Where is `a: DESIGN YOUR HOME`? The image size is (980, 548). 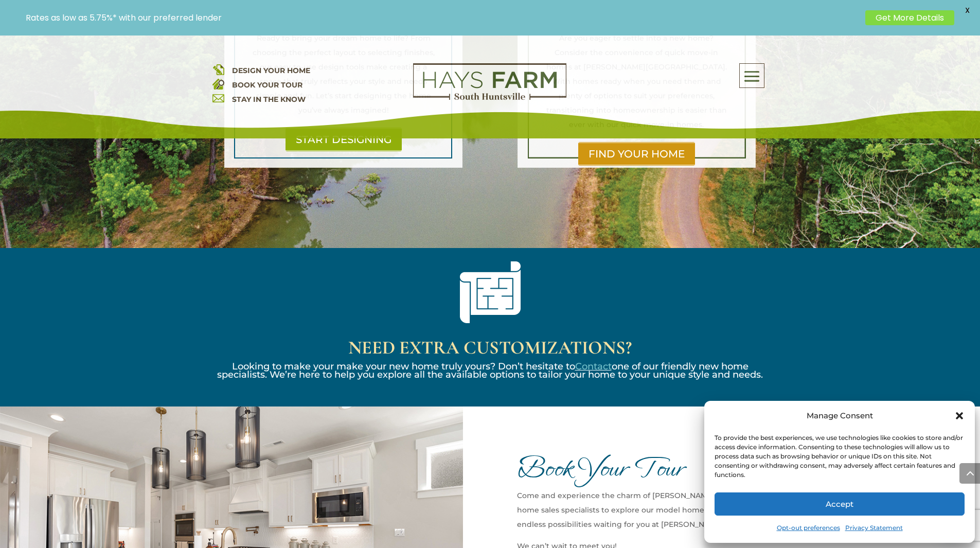 a: DESIGN YOUR HOME is located at coordinates (271, 71).